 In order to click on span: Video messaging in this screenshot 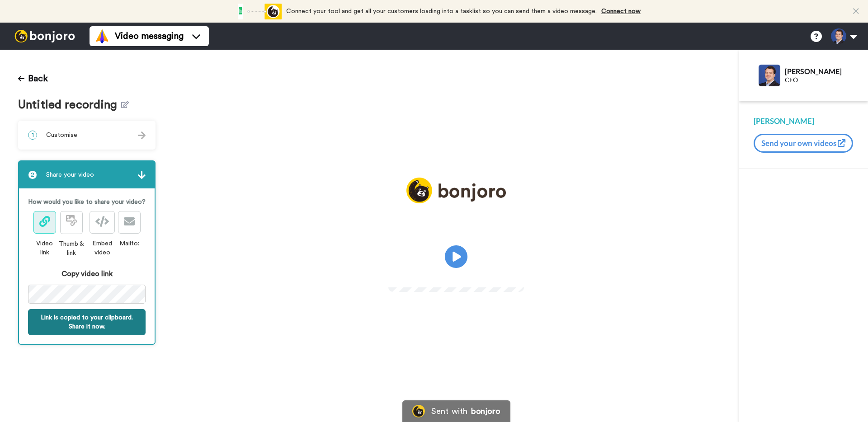, I will do `click(149, 36)`.